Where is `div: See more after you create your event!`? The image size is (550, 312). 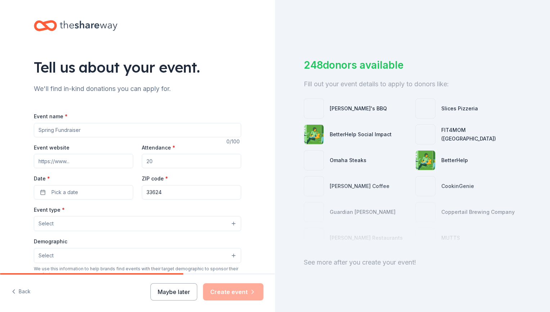 div: See more after you create your event! is located at coordinates (412, 263).